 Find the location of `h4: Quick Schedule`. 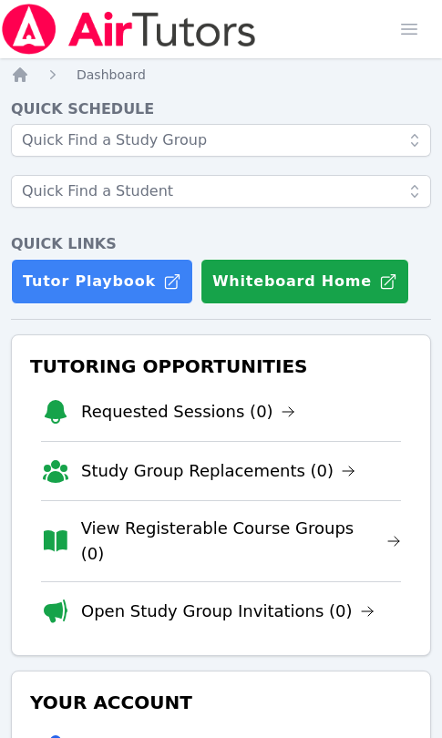

h4: Quick Schedule is located at coordinates (221, 109).